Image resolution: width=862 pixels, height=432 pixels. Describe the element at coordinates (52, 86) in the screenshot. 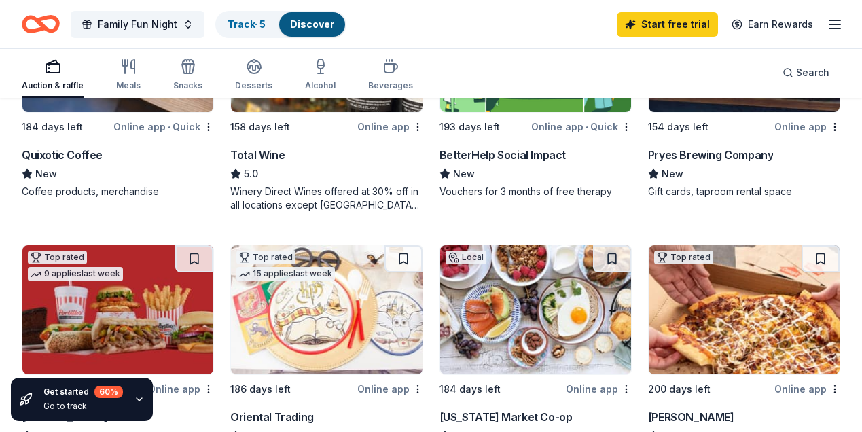

I see `div: Auction & raffle` at that location.